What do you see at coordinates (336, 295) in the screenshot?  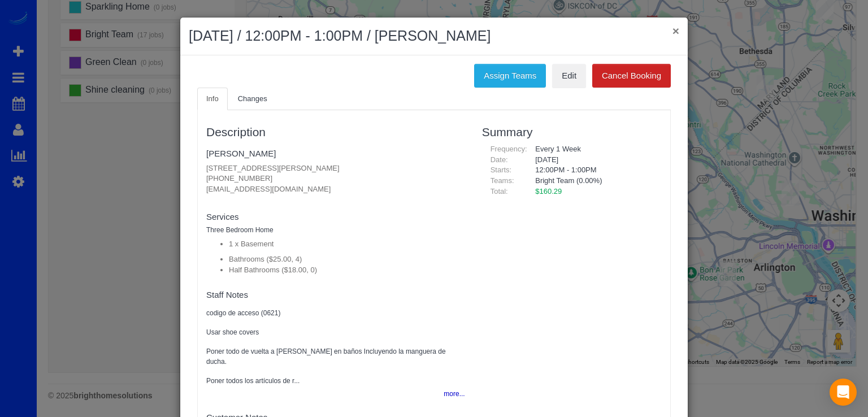 I see `h4: Staff Notes` at bounding box center [336, 295].